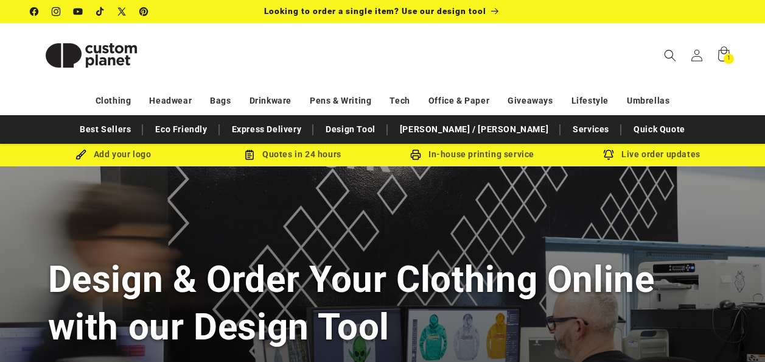 The width and height of the screenshot is (765, 362). Describe the element at coordinates (416, 155) in the screenshot. I see `img: In-house printing` at that location.